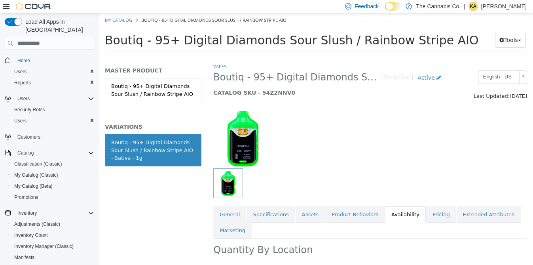 This screenshot has width=533, height=265. I want to click on div: Kathryn Aubert, so click(473, 6).